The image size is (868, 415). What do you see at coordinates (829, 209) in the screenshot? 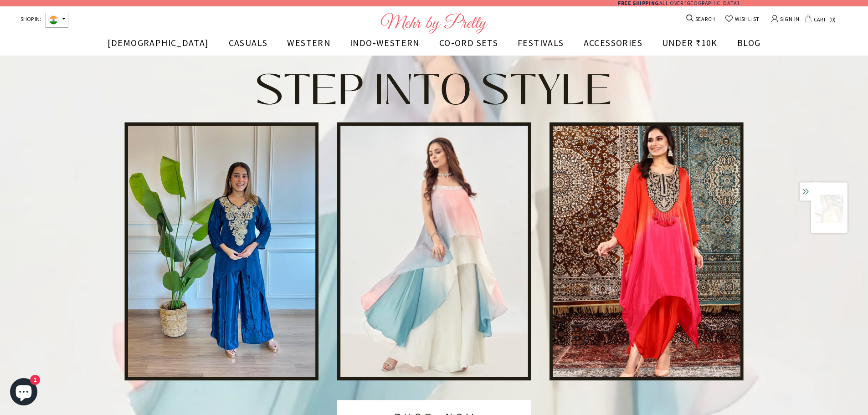
I see `img: 8_x300.png` at bounding box center [829, 209].